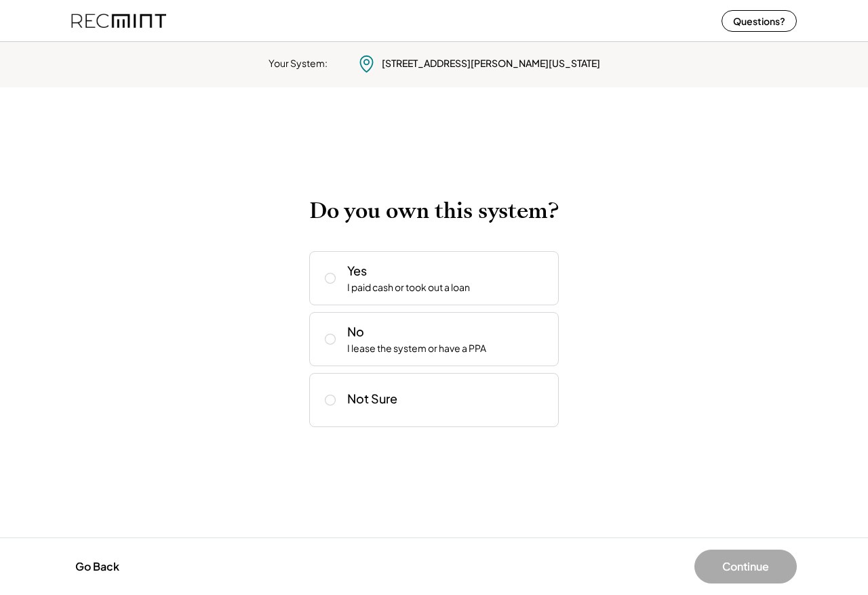 The image size is (868, 595). Describe the element at coordinates (758, 21) in the screenshot. I see `button: Questions?` at that location.